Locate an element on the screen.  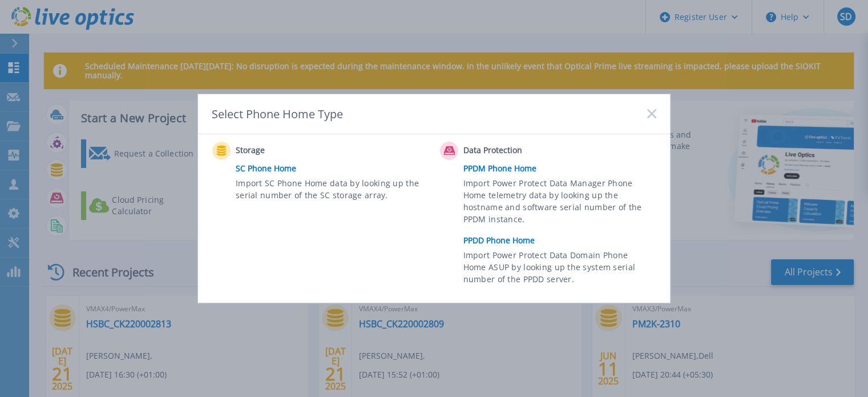
span: Import Power Protect Data Domain Phone Home ASUP by looking up the system serial number of the PP... is located at coordinates (558, 268).